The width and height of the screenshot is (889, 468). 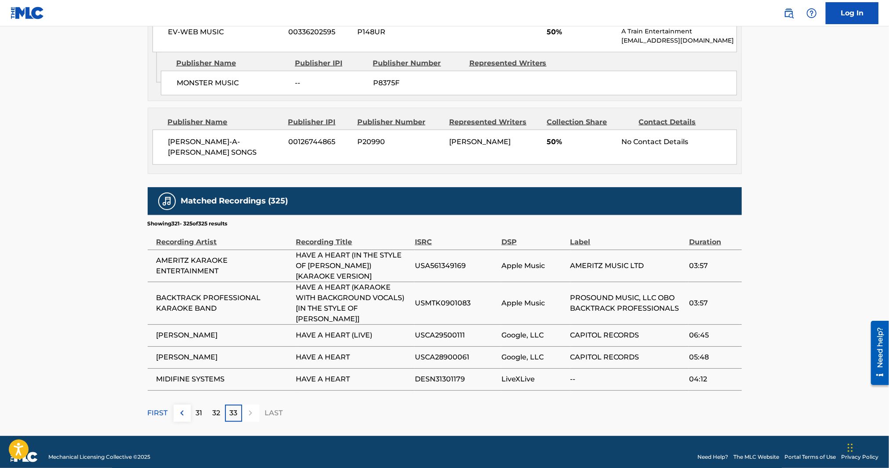 I want to click on div: Drag, so click(x=851, y=448).